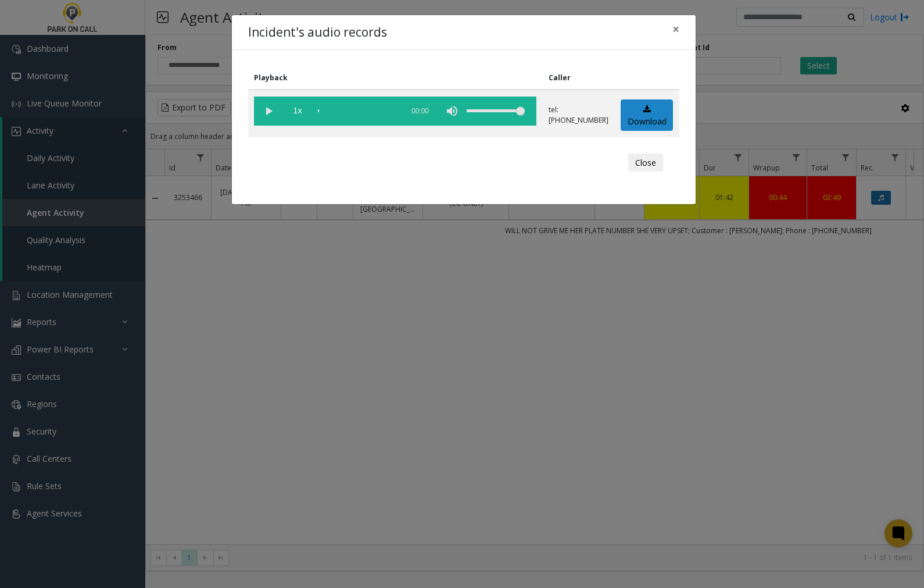  Describe the element at coordinates (579, 78) in the screenshot. I see `th: Caller` at that location.